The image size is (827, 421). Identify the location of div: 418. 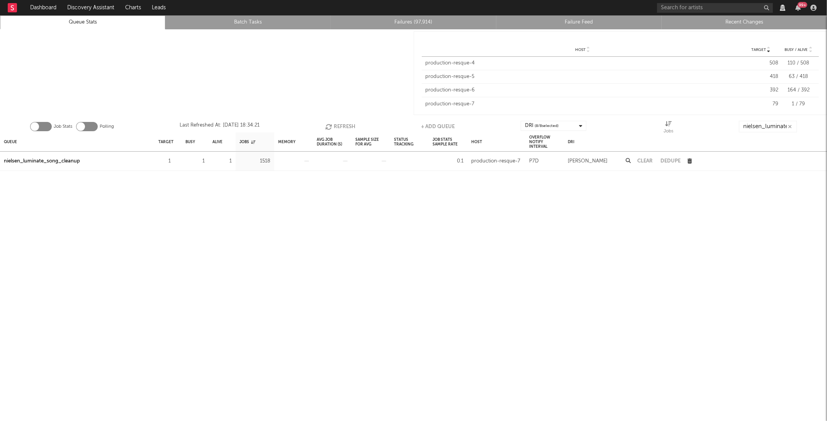
(761, 77).